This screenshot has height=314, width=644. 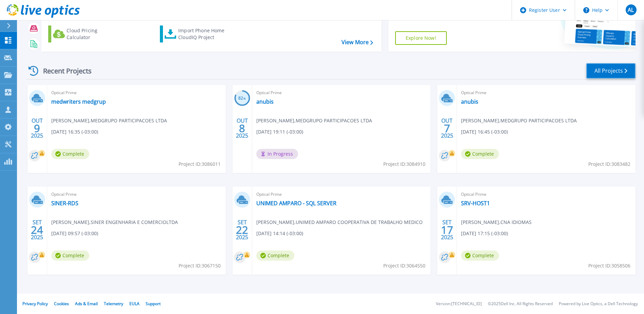 What do you see at coordinates (520, 304) in the screenshot?
I see `li: © 2025 Dell Inc. All Rights Reserved` at bounding box center [520, 304].